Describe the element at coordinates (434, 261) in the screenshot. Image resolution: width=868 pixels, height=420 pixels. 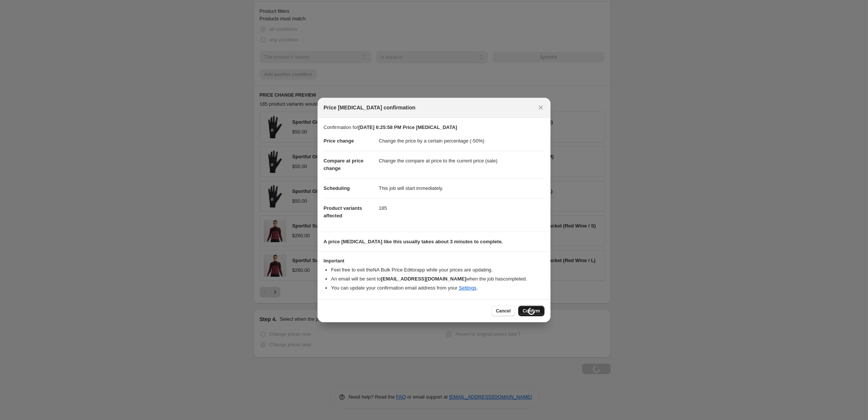
I see `h3: Important` at that location.